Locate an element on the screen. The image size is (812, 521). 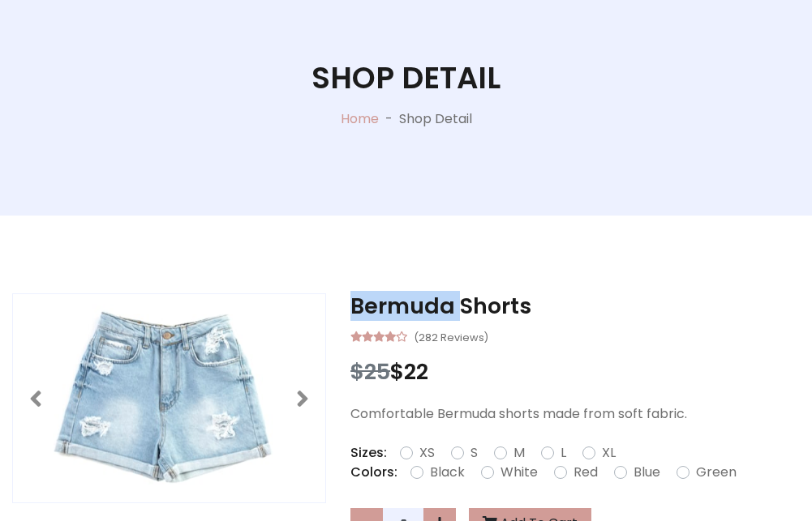
label: Green is located at coordinates (716, 472).